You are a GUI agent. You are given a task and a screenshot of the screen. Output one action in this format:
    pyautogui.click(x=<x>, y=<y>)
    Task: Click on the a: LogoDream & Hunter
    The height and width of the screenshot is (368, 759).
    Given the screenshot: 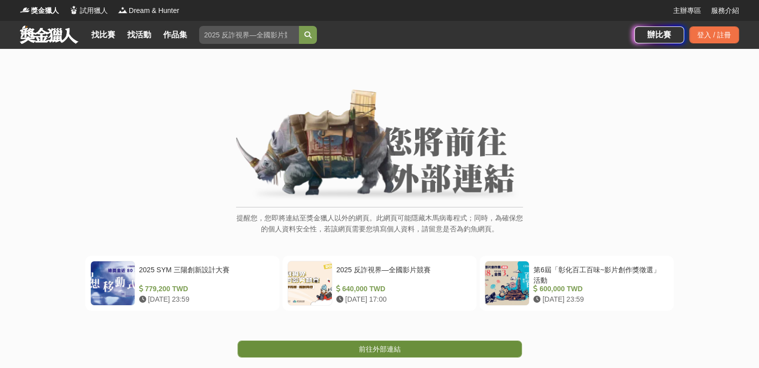 What is the action you would take?
    pyautogui.click(x=148, y=10)
    